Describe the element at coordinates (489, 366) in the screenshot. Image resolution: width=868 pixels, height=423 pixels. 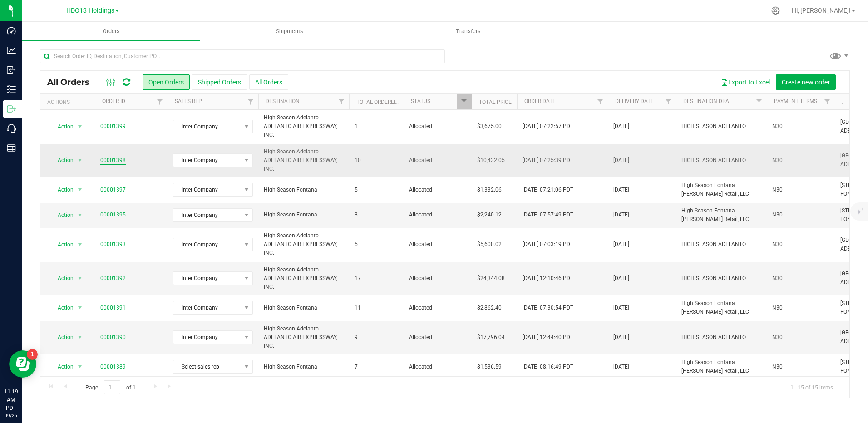
I see `span: $1,536.59` at that location.